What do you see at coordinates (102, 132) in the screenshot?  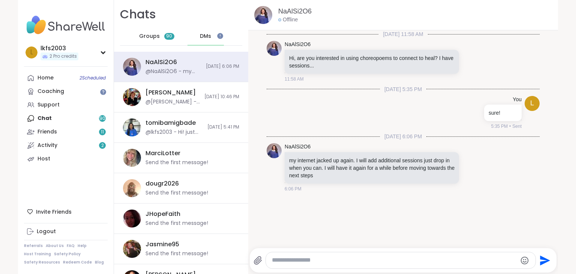 I see `span: 11` at bounding box center [102, 132].